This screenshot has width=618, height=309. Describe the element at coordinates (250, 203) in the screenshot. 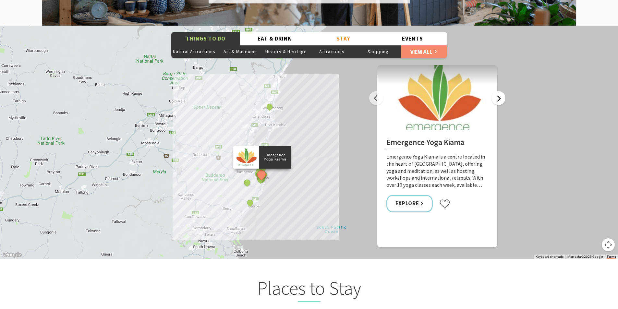

I see `button: See detail about Surf Camp Australia` at that location.